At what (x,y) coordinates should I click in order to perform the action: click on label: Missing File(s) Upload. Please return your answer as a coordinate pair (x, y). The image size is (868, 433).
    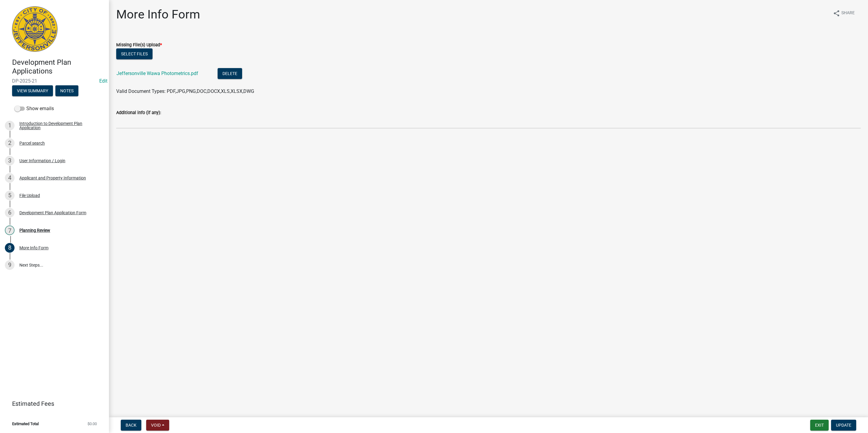
    Looking at the image, I should click on (139, 45).